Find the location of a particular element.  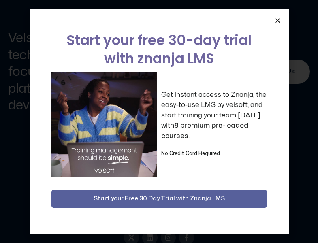

strong: 8 premium pre-loaded courses is located at coordinates (205, 130).